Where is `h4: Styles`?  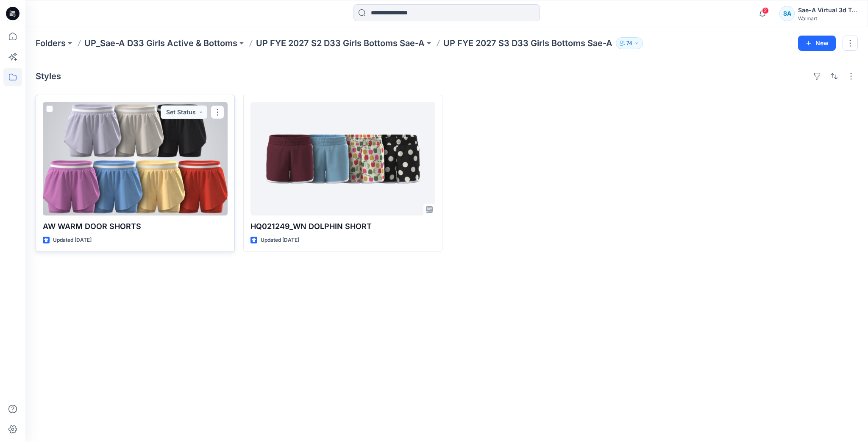
h4: Styles is located at coordinates (48, 76).